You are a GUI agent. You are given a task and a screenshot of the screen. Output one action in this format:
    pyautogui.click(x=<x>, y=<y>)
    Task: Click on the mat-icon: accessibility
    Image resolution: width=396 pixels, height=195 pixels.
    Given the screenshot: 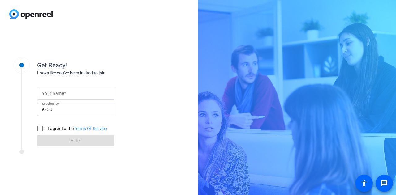 What is the action you would take?
    pyautogui.click(x=364, y=183)
    